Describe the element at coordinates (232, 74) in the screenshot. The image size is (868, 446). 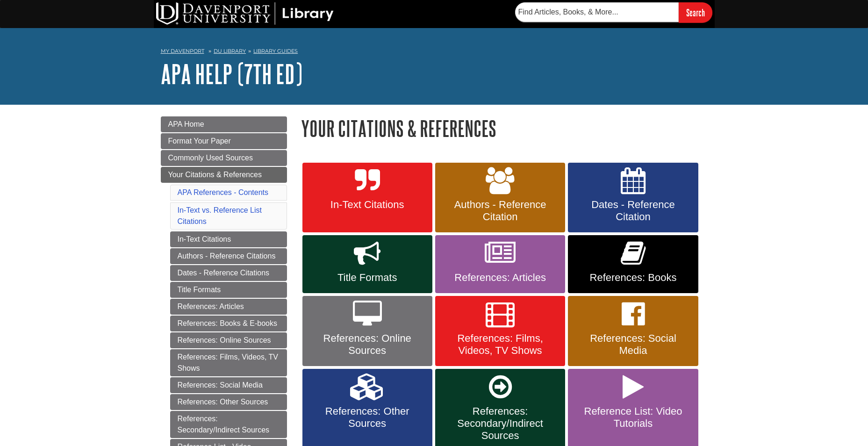
I see `a: APA Help (7th Ed)` at that location.